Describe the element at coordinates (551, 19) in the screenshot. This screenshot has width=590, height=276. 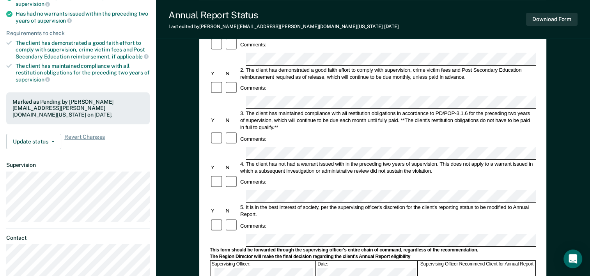
I see `button: Download Form` at that location.